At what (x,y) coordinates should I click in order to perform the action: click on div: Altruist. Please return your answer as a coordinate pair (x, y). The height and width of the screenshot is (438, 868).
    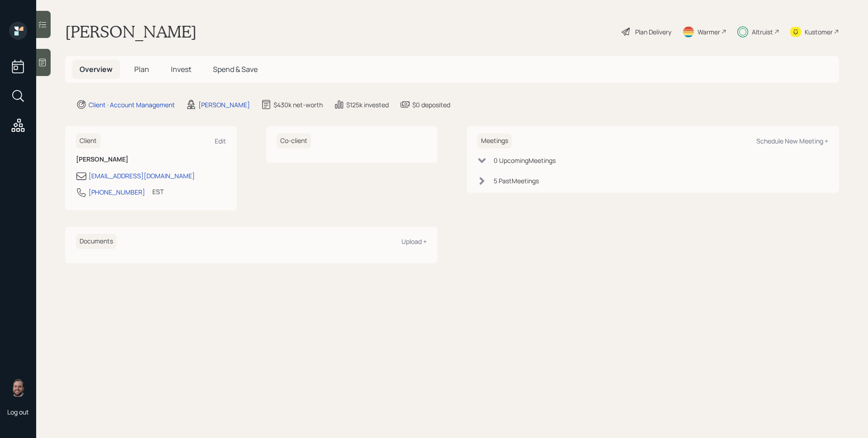
    Looking at the image, I should click on (763, 31).